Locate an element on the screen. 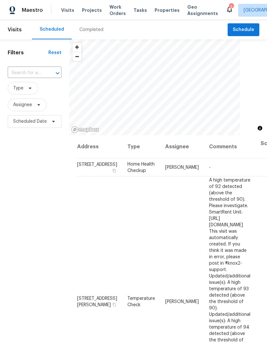 This screenshot has height=342, width=267. th: Assignee is located at coordinates (182, 147).